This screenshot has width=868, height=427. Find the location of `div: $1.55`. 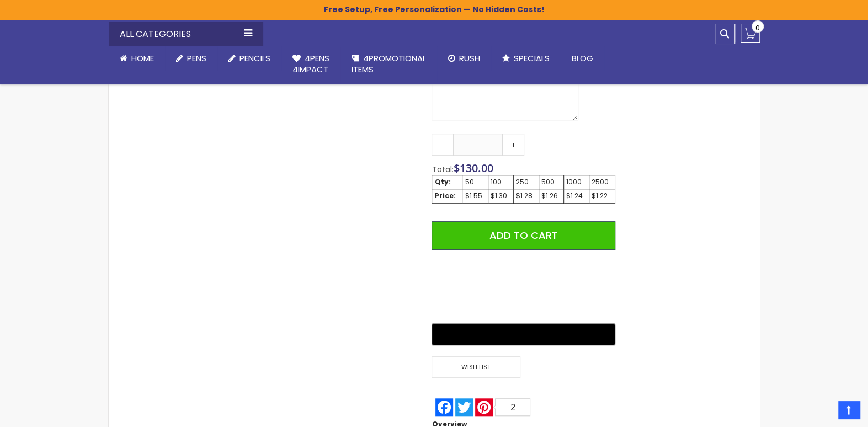

div: $1.55 is located at coordinates (475, 196).